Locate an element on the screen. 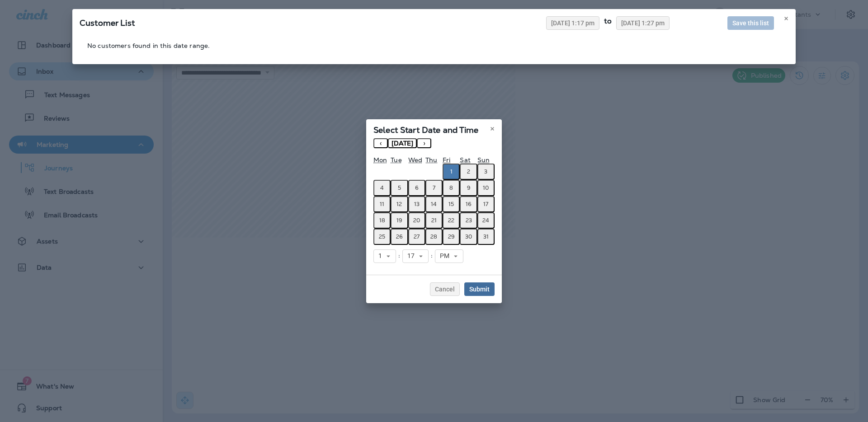 The image size is (868, 422). button: Submit is located at coordinates (479, 289).